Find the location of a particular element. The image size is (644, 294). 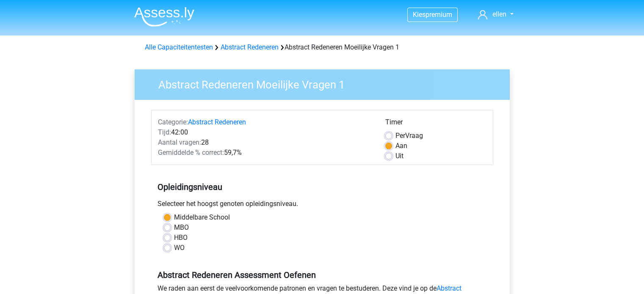

span: Aantal vragen: is located at coordinates (179, 142).